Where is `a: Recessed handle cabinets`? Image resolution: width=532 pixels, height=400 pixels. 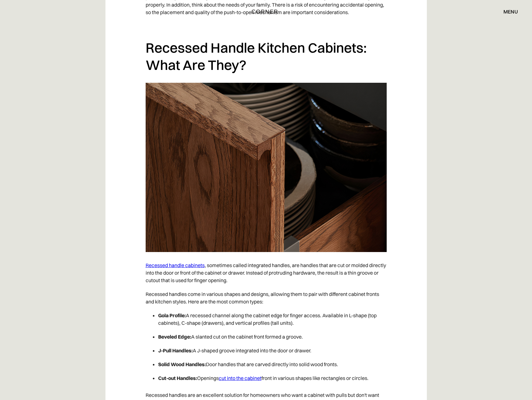
a: Recessed handle cabinets is located at coordinates (175, 265).